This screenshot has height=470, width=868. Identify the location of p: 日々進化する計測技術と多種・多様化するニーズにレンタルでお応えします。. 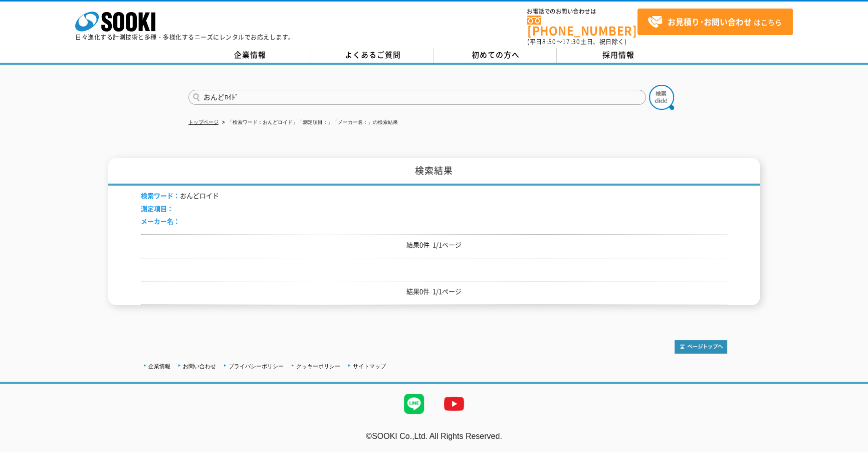
(185, 37).